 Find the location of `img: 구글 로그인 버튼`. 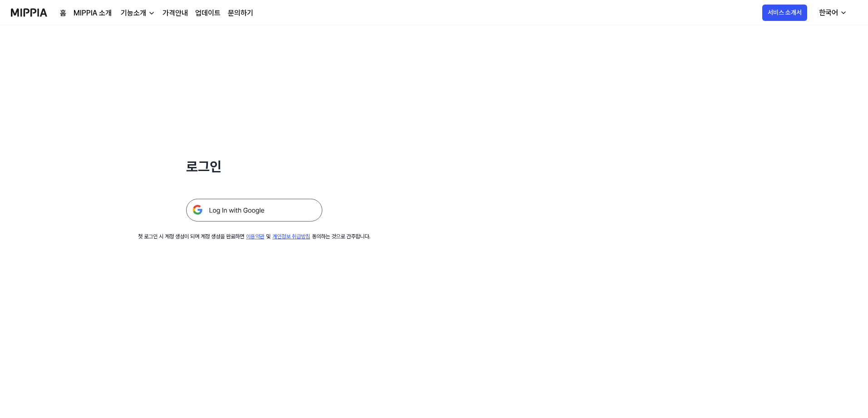

img: 구글 로그인 버튼 is located at coordinates (254, 210).